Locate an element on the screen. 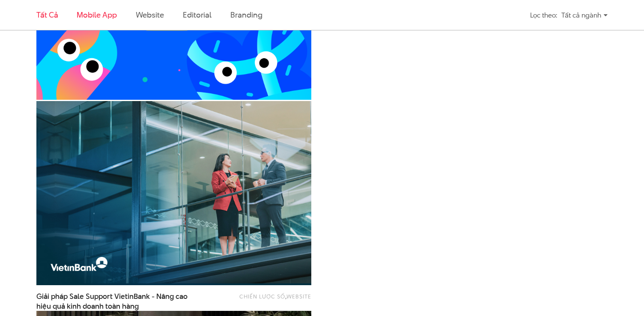  span: Giải pháp Sale Support VietinBank - Nâng cao is located at coordinates (112, 302).